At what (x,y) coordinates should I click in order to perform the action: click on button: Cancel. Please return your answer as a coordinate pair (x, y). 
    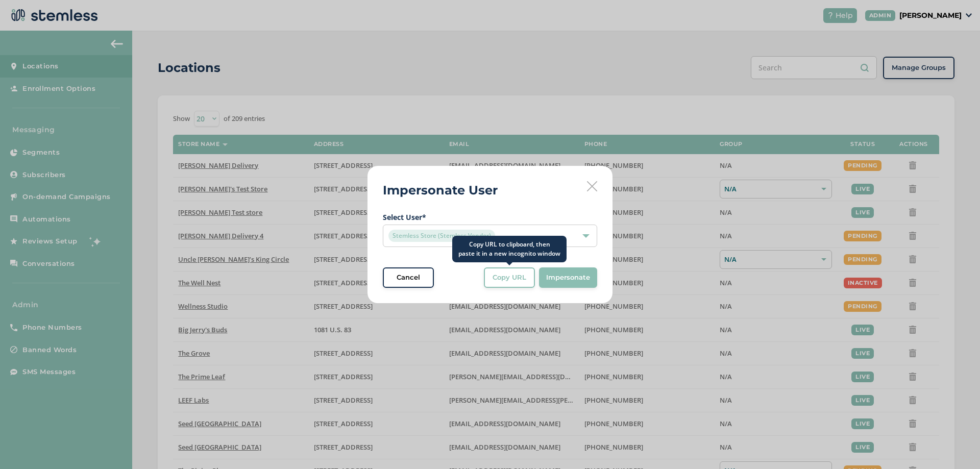
    Looking at the image, I should click on (408, 278).